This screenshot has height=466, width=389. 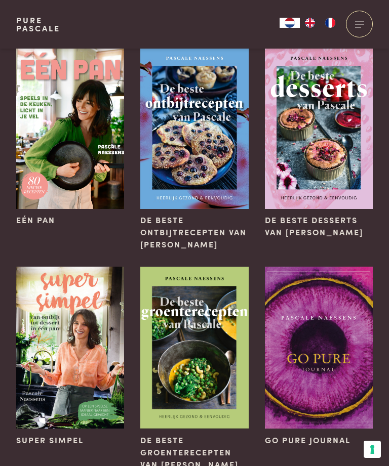 I want to click on span: Eén pan, so click(x=35, y=220).